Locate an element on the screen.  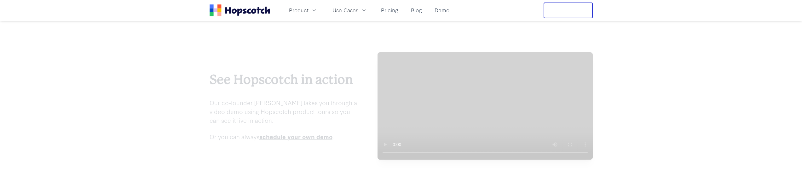
button: Free Trial is located at coordinates (568, 10).